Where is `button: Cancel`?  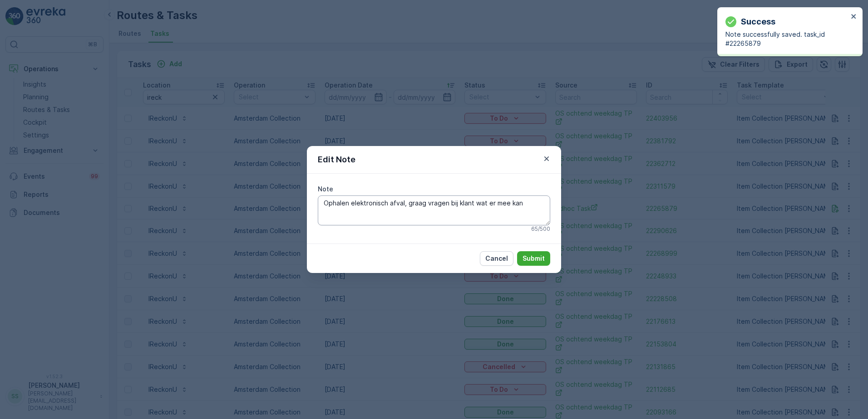 button: Cancel is located at coordinates (496, 258).